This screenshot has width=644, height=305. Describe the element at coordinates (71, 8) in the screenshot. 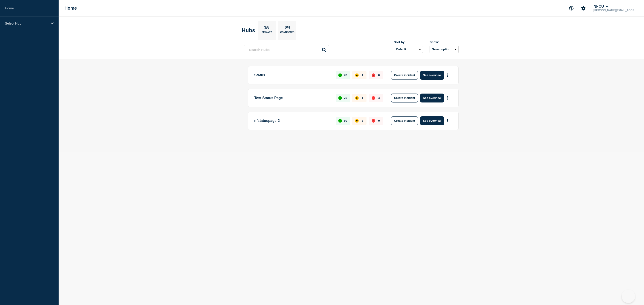

I see `h1: Home` at that location.